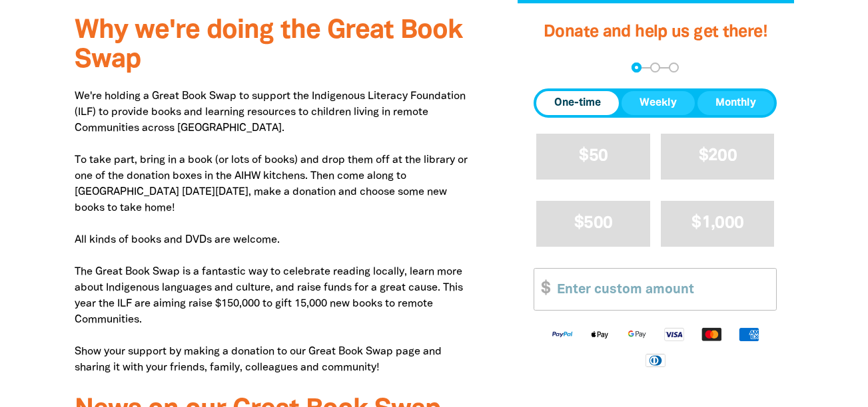 This screenshot has width=868, height=407. I want to click on button: Navigate to step 2 of 3 to enter your details, so click(655, 67).